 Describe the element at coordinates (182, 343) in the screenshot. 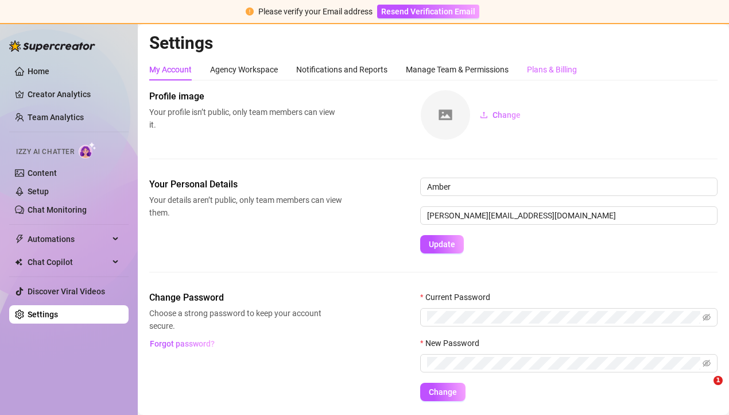

I see `span: Forgot password?` at that location.